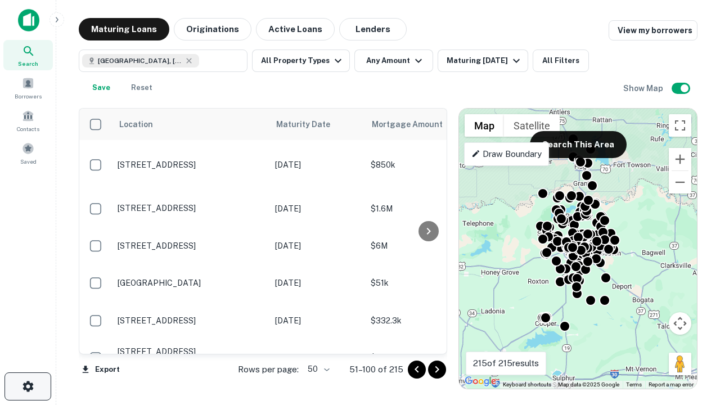 The width and height of the screenshot is (720, 405). What do you see at coordinates (527, 385) in the screenshot?
I see `button: Keyboard shortcuts` at bounding box center [527, 385].